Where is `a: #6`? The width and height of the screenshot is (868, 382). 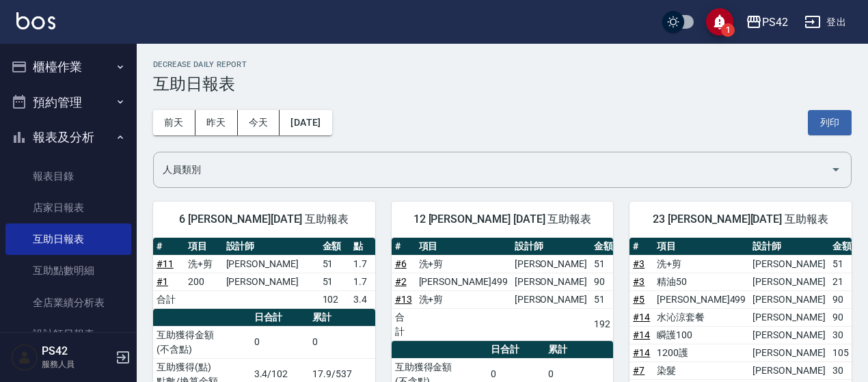 a: #6 is located at coordinates (401, 264).